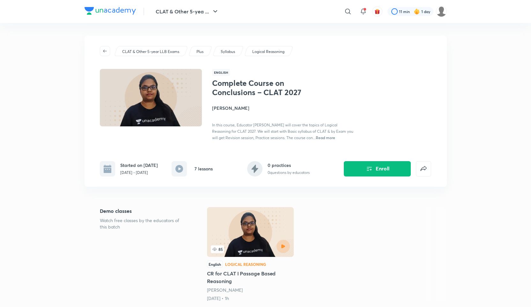 Image resolution: width=531 pixels, height=307 pixels. What do you see at coordinates (268, 52) in the screenshot?
I see `a: Logical Reasoning` at bounding box center [268, 52].